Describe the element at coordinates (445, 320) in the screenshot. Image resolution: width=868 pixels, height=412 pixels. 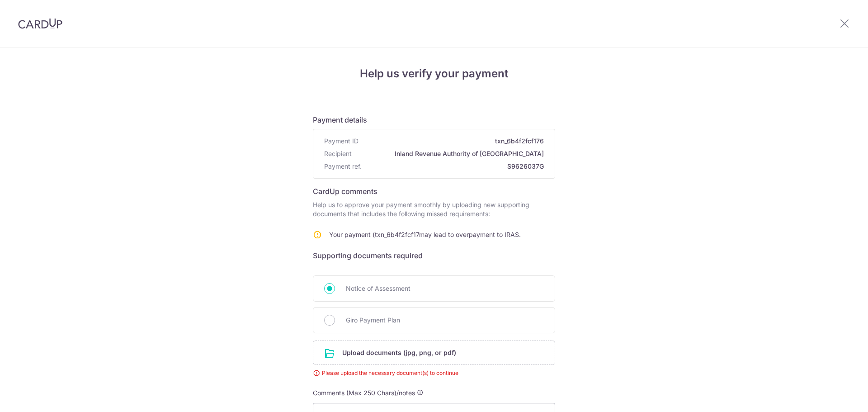
I see `span: Giro Payment Plan` at that location.